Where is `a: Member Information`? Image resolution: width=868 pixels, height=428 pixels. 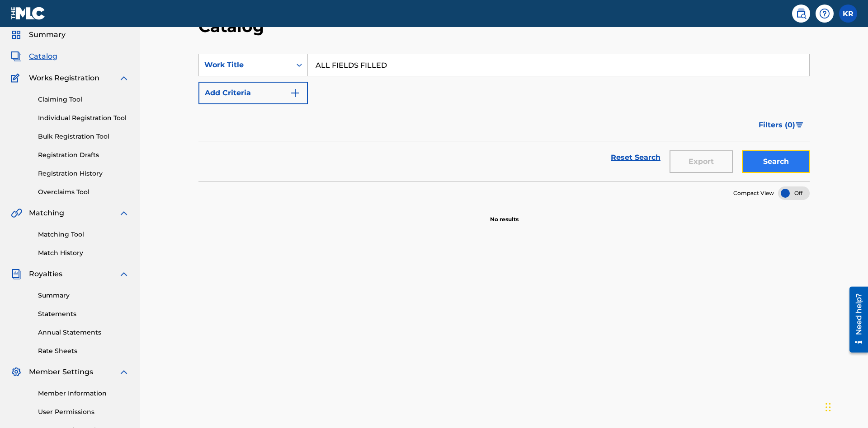 a: Member Information is located at coordinates (84, 394).